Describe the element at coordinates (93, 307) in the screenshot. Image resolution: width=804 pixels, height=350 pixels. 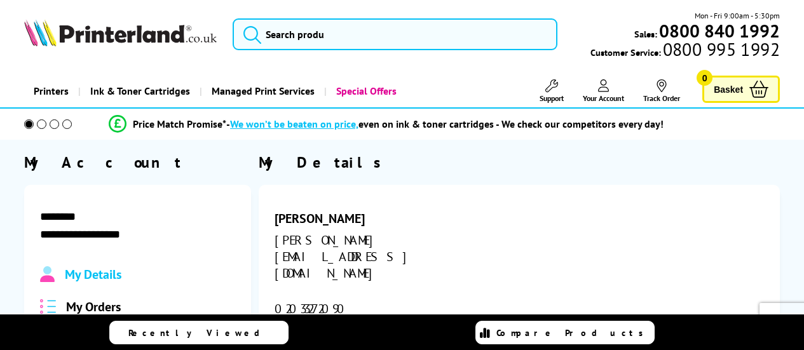
I see `span: My Orders` at that location.